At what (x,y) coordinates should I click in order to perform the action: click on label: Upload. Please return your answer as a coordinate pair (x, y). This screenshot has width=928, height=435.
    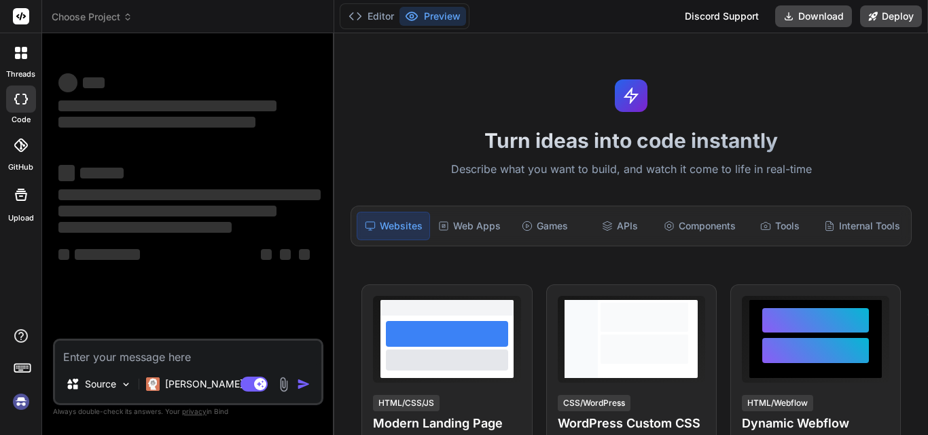
    Looking at the image, I should click on (21, 218).